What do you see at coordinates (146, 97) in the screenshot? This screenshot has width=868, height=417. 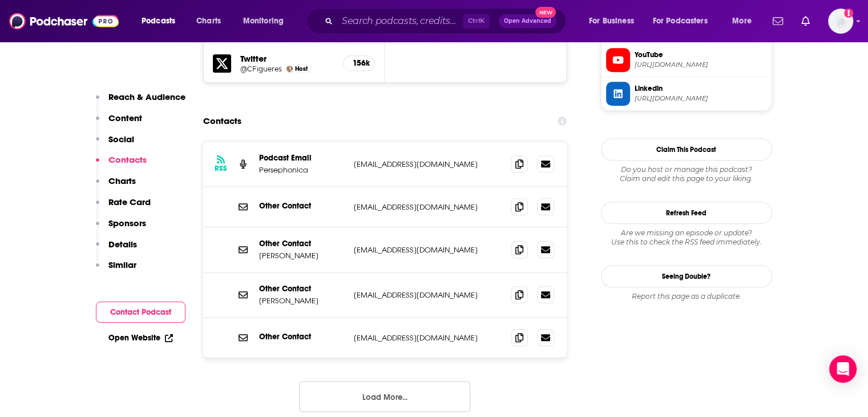 I see `p: Reach & Audience` at bounding box center [146, 97].